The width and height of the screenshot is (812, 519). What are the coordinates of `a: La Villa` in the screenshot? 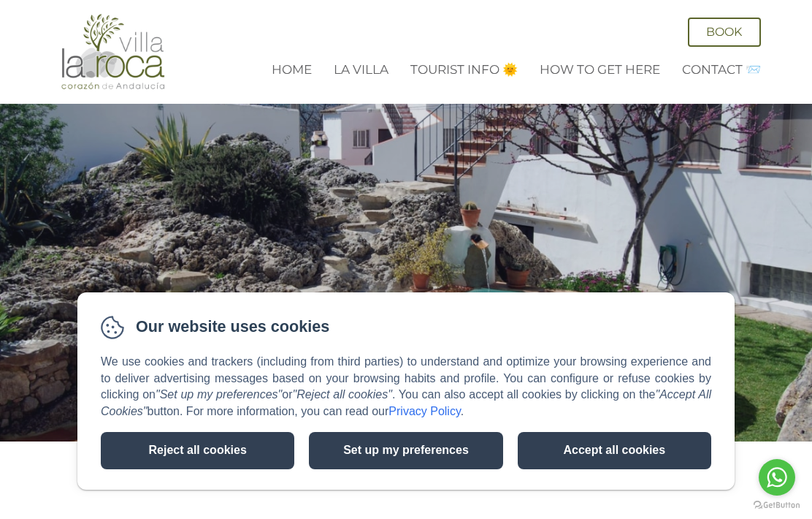 It's located at (361, 69).